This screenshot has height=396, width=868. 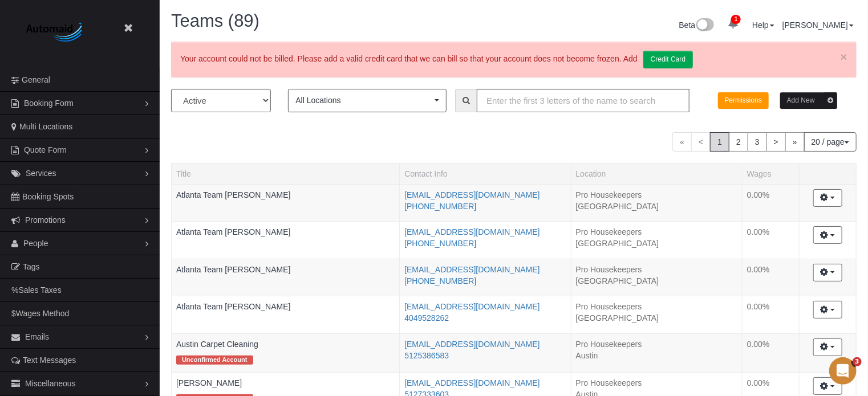 I want to click on span: Quote Form, so click(x=45, y=150).